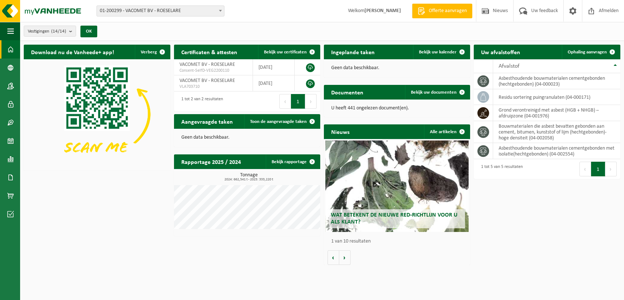 Image resolution: width=624 pixels, height=300 pixels. What do you see at coordinates (340, 131) in the screenshot?
I see `h2: Nieuws` at bounding box center [340, 131].